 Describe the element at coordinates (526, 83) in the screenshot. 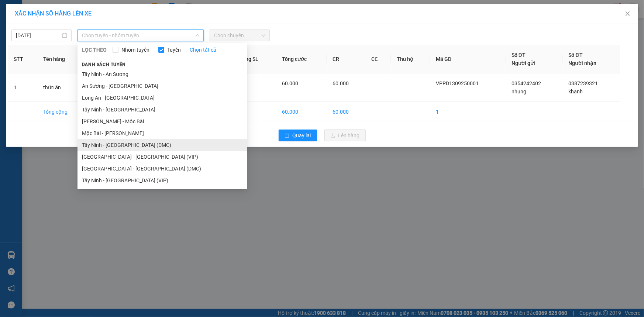

I see `span: 0354242402` at that location.